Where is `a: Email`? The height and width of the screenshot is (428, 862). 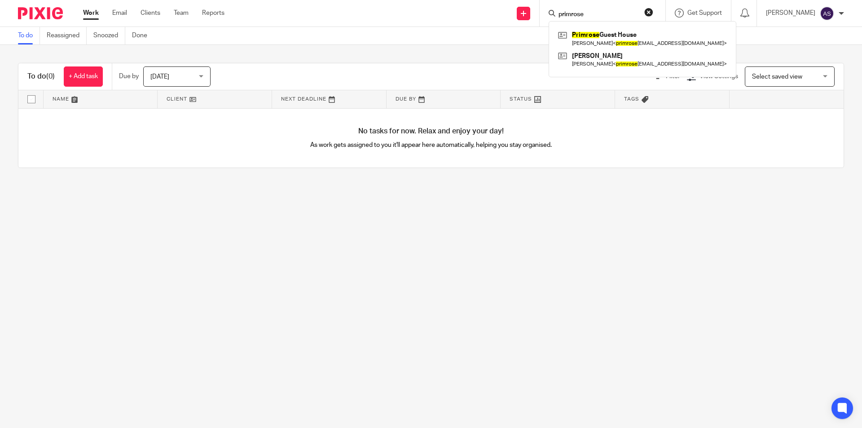
a: Email is located at coordinates (119, 13).